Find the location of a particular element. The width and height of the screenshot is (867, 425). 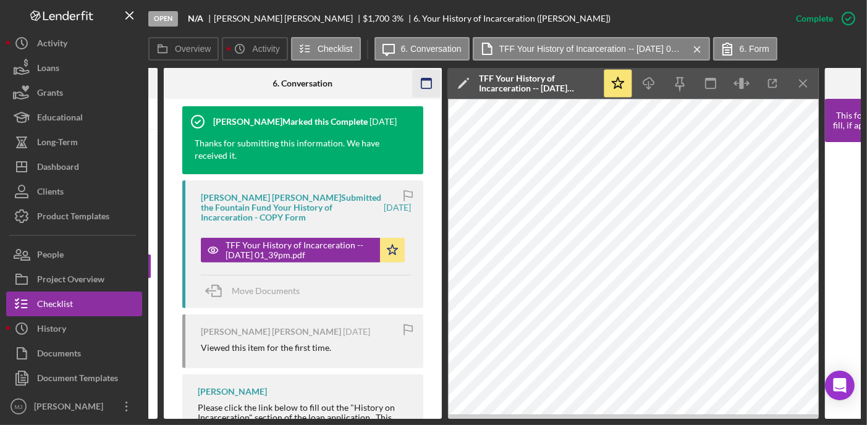

text: MJ is located at coordinates (19, 407).